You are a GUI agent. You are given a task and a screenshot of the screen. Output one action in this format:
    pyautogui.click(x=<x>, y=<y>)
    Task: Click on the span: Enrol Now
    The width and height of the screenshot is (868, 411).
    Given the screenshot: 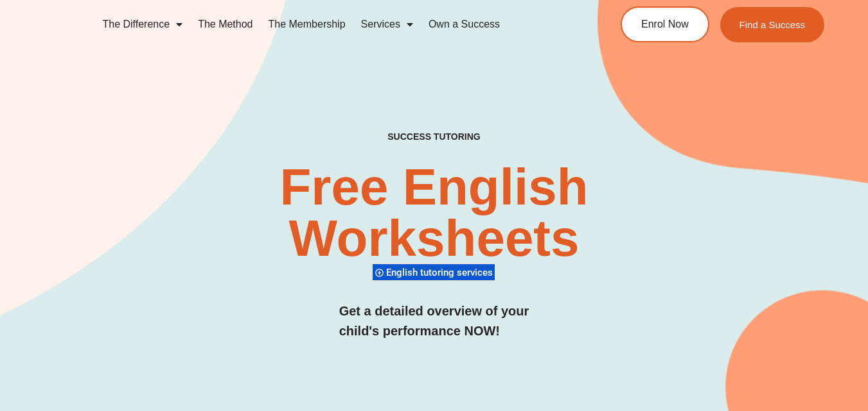 What is the action you would take?
    pyautogui.click(x=665, y=24)
    